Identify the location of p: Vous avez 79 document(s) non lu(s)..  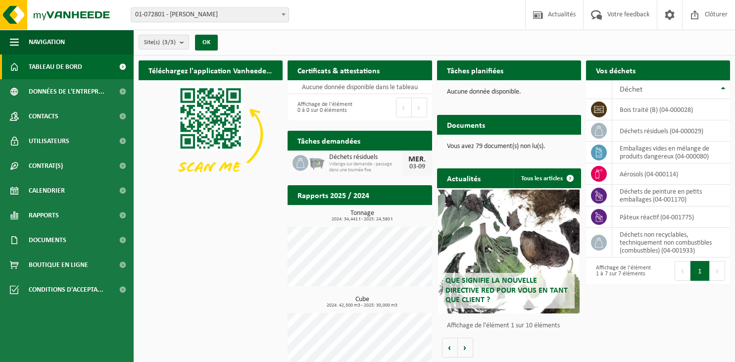
(509, 147).